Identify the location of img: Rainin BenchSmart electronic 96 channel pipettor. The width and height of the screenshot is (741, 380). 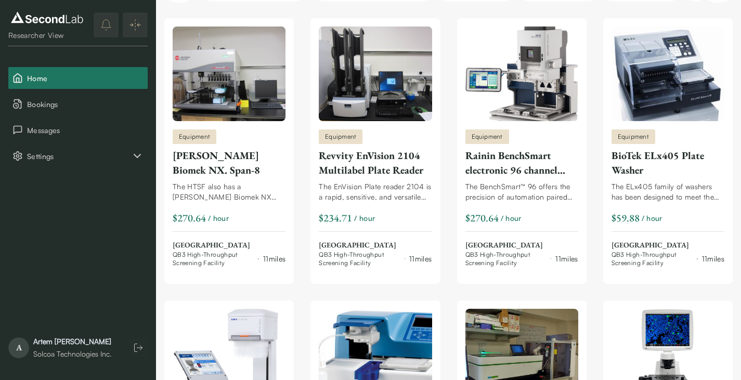
(522, 74).